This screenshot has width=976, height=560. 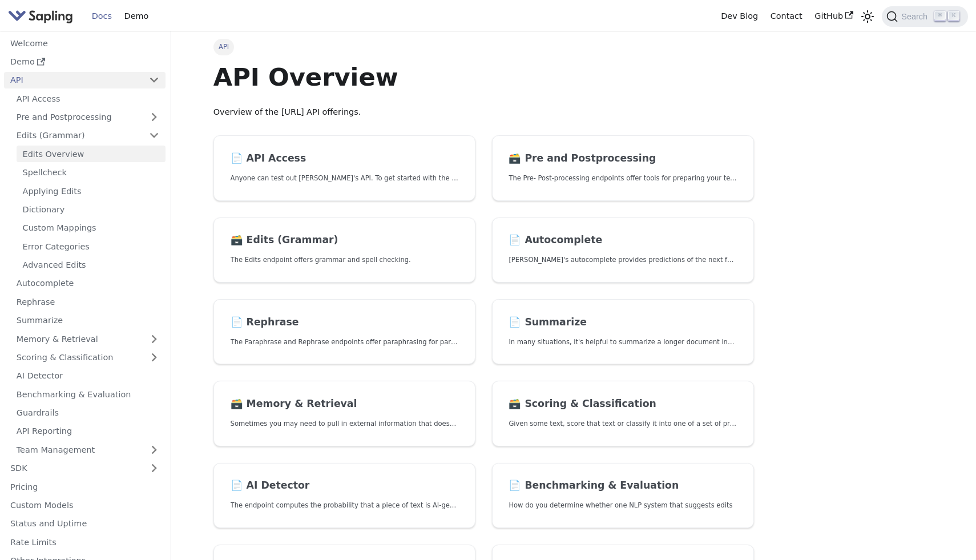 What do you see at coordinates (88, 449) in the screenshot?
I see `a: Team Management` at bounding box center [88, 449].